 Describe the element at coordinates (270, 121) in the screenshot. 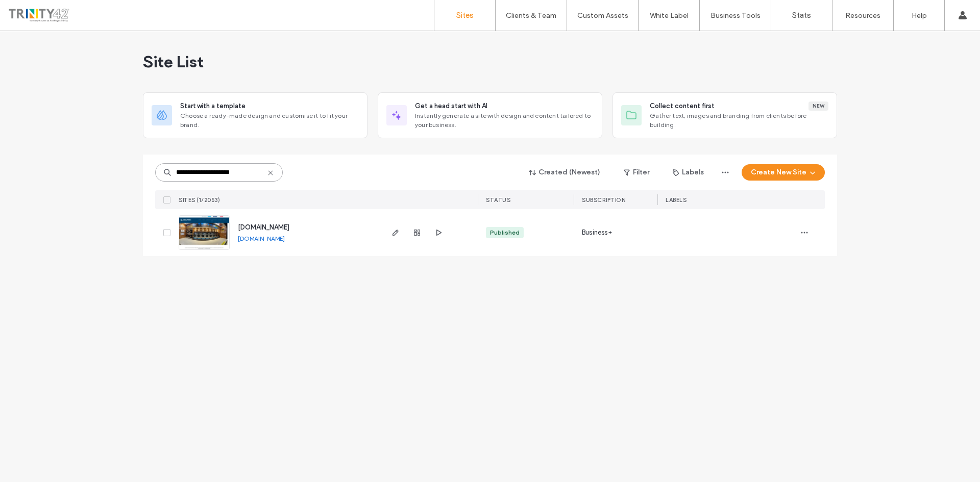

I see `span: Choose a ready-made design and customise it to fit your brand.` at that location.